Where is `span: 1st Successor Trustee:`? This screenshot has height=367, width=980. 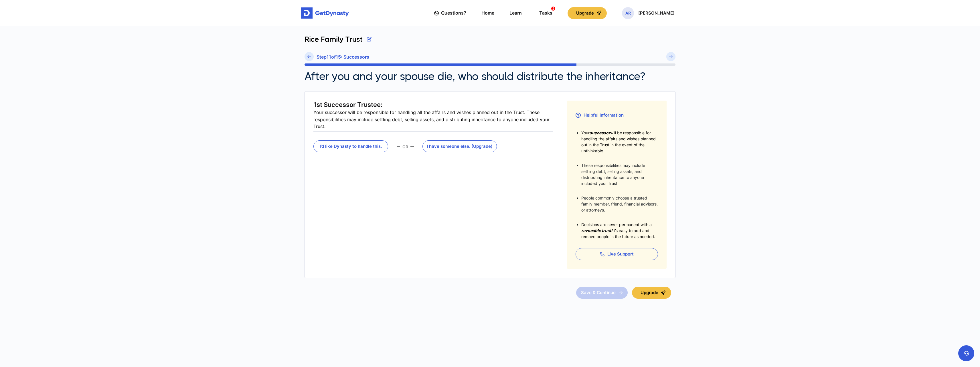
span: 1st Successor Trustee: is located at coordinates (348, 105).